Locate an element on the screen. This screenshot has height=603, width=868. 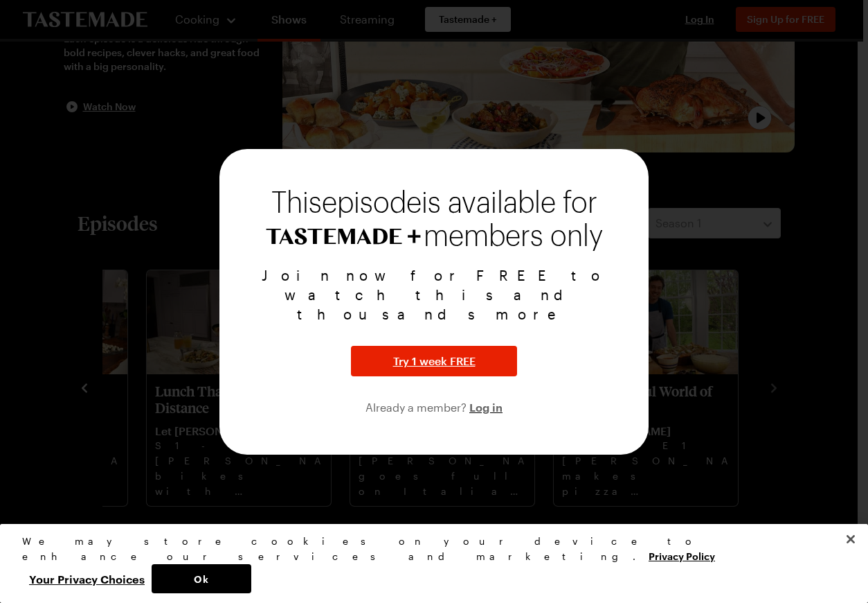
p: Join now for FREE to watch this and thousands more is located at coordinates (434, 294).